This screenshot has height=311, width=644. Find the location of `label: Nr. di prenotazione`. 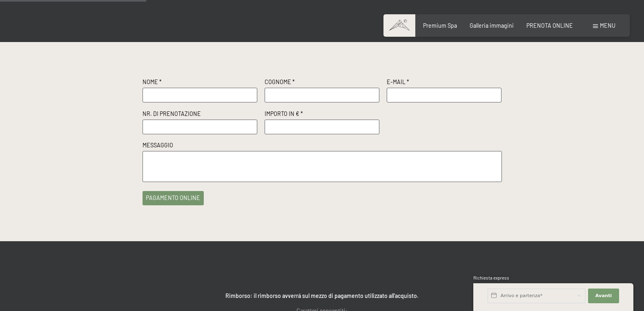

label: Nr. di prenotazione is located at coordinates (200, 115).